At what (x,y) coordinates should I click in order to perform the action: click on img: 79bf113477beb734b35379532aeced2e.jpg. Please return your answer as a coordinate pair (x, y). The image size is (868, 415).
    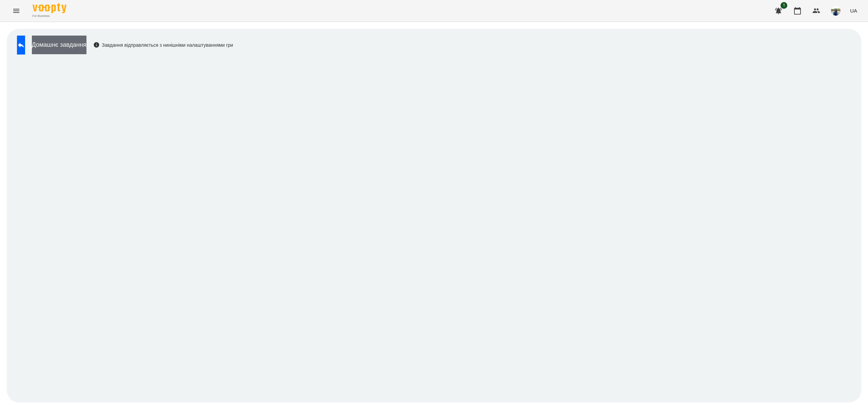
    Looking at the image, I should click on (836, 11).